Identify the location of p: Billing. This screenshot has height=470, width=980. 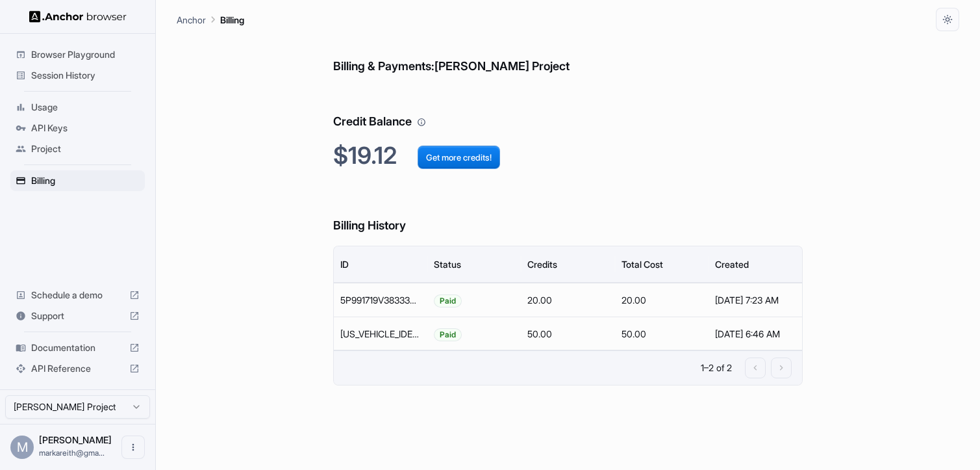
(232, 20).